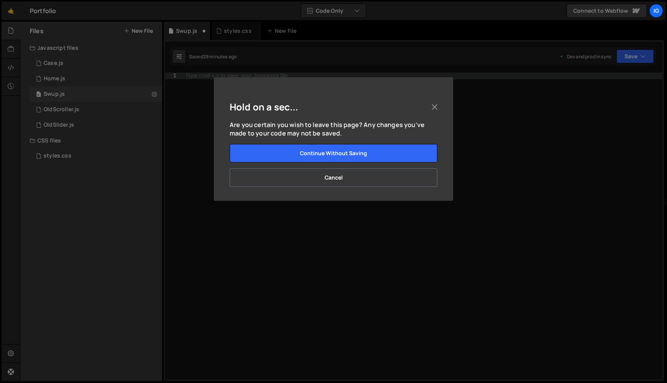 This screenshot has width=667, height=383. What do you see at coordinates (657, 11) in the screenshot?
I see `a: Ig` at bounding box center [657, 11].